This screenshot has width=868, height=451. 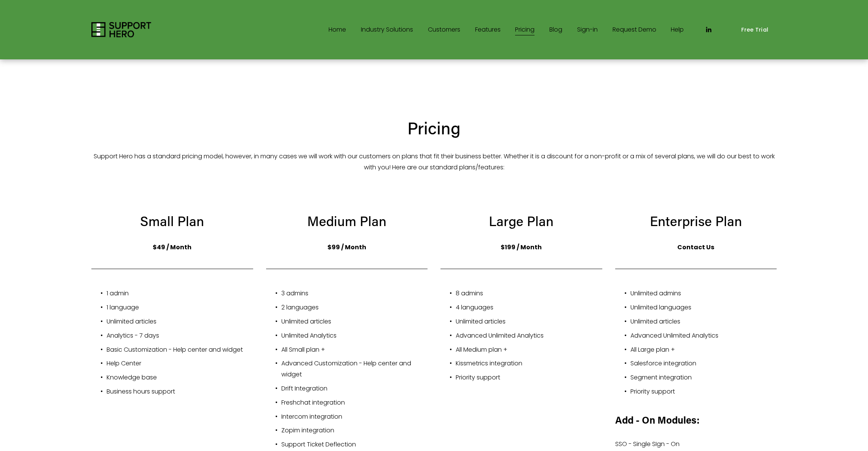 I want to click on h2: Pricing, so click(x=434, y=128).